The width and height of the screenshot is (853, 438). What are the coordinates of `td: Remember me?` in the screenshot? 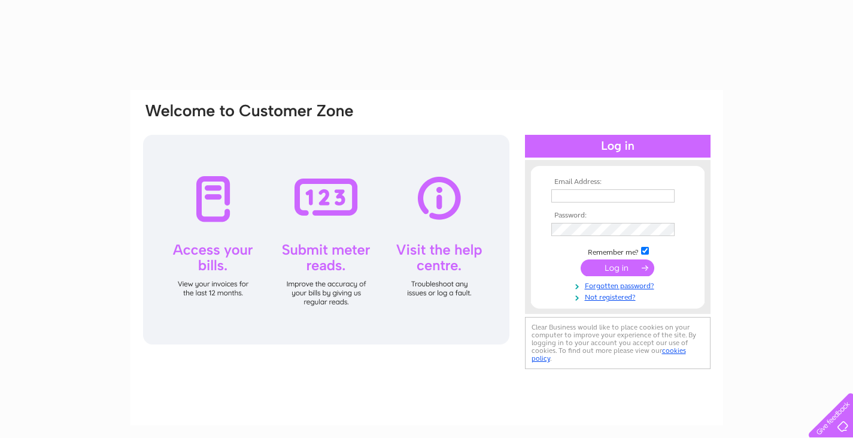 It's located at (618, 251).